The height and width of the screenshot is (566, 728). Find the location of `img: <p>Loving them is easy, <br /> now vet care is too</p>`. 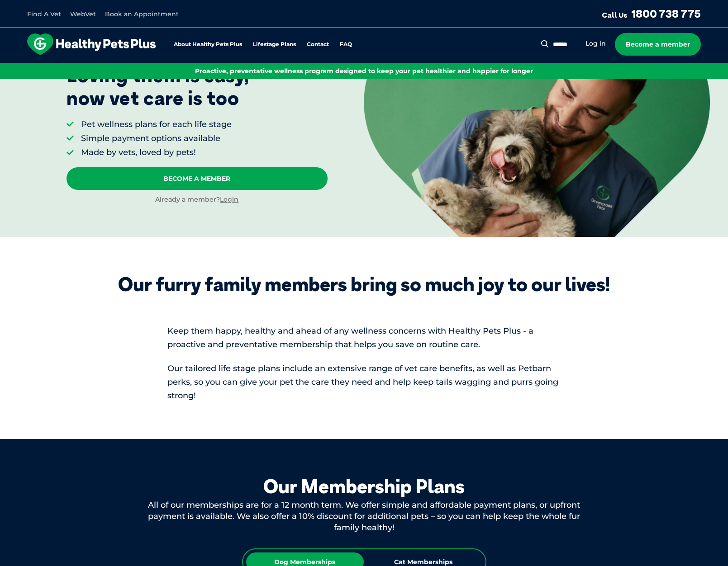

img: <p>Loving them is easy, <br /> now vet care is too</p> is located at coordinates (536, 121).